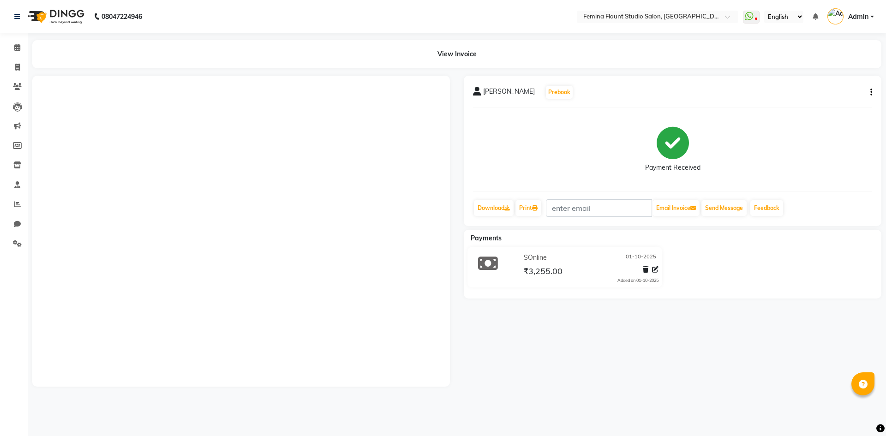 This screenshot has height=436, width=886. What do you see at coordinates (676, 208) in the screenshot?
I see `button: Email Invoice` at bounding box center [676, 208].